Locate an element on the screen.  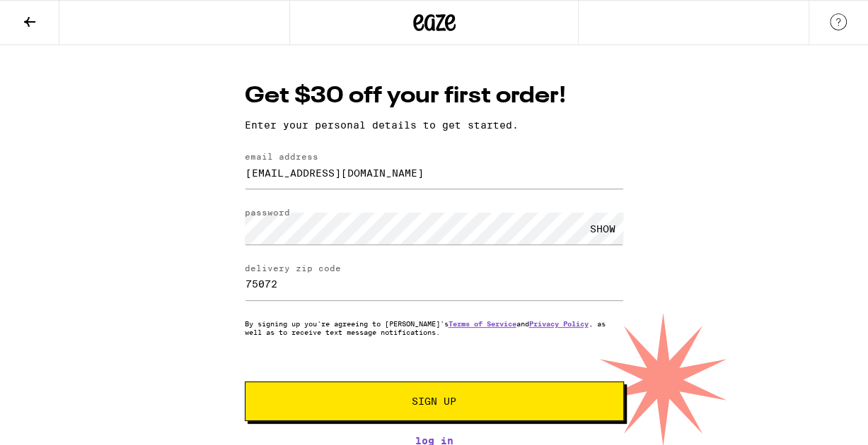
span: Sign Up is located at coordinates (433, 401).